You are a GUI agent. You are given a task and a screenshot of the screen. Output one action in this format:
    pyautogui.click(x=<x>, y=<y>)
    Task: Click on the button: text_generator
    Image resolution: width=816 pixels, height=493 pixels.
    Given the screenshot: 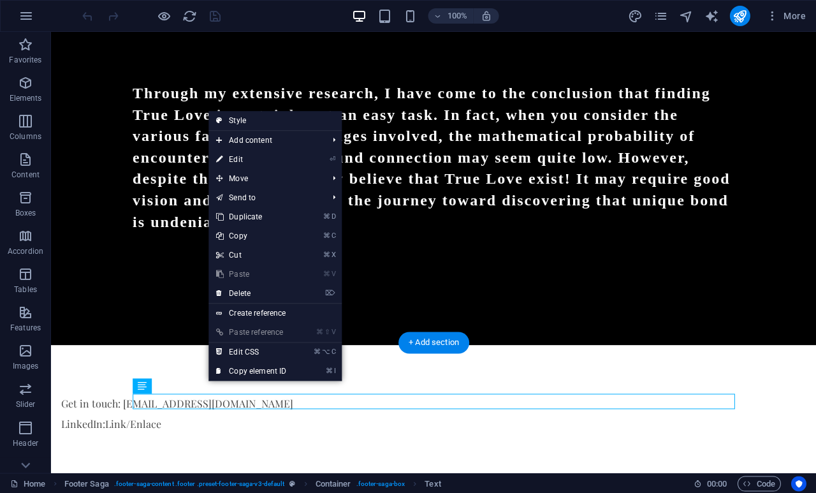 What is the action you would take?
    pyautogui.click(x=712, y=16)
    